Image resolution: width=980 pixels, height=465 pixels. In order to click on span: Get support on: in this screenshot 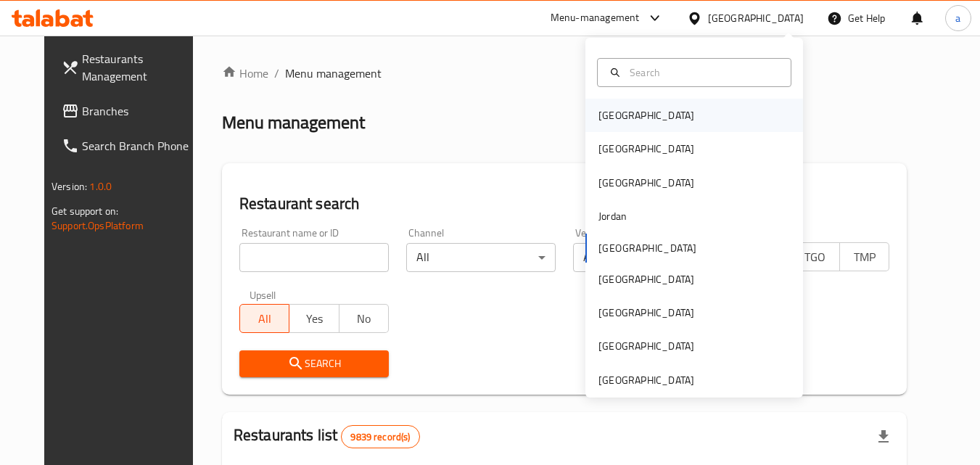, I will do `click(85, 211)`.